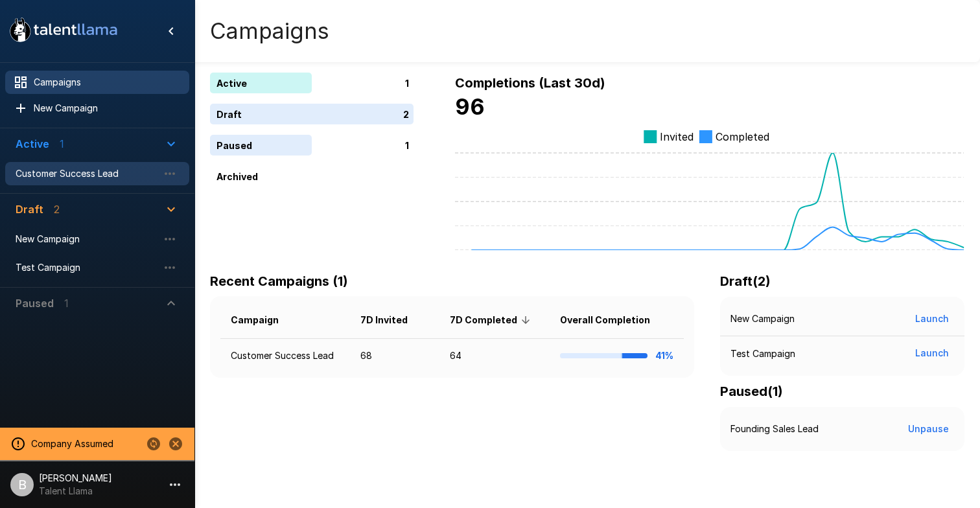 The width and height of the screenshot is (980, 508). What do you see at coordinates (285, 355) in the screenshot?
I see `td: Customer Success Lead` at bounding box center [285, 355].